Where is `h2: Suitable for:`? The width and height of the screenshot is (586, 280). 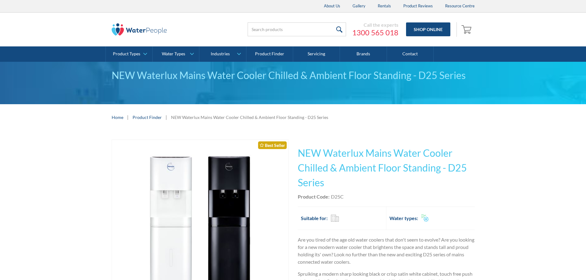
h2: Suitable for: is located at coordinates (314, 218).